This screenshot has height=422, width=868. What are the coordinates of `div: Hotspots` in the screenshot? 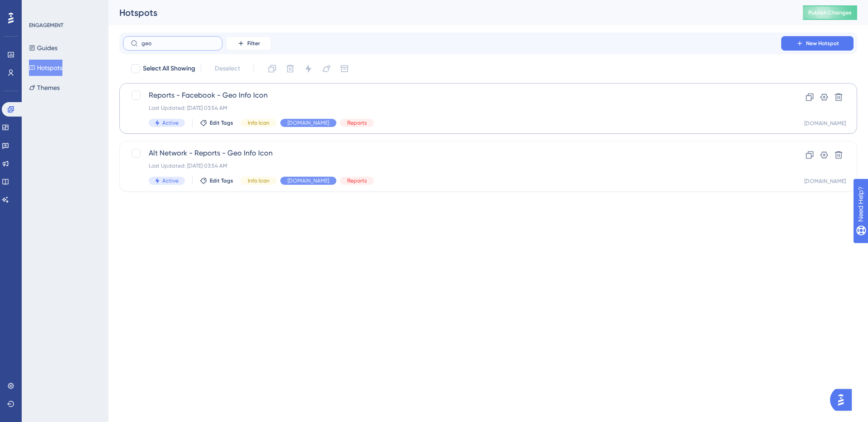 It's located at (450, 13).